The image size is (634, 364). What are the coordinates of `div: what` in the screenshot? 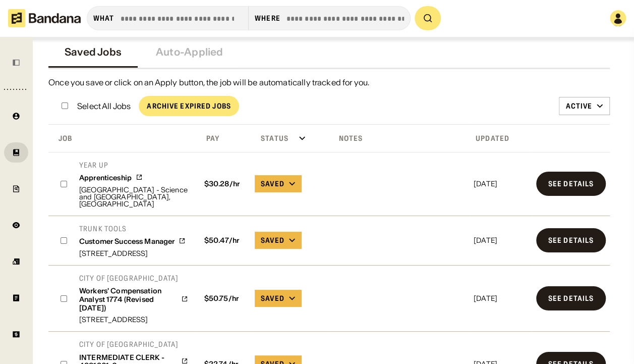 It's located at (103, 18).